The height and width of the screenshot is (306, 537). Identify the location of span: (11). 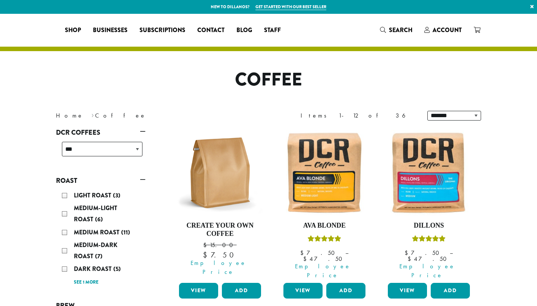
(126, 232).